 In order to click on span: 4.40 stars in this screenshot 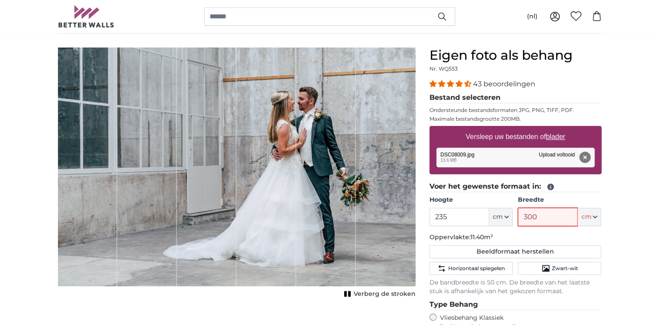, I will do `click(451, 84)`.